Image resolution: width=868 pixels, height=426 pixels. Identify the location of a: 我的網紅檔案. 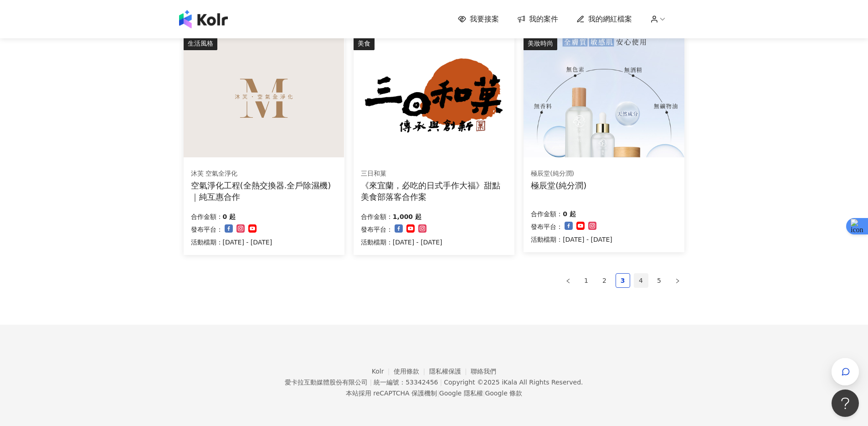
(604, 19).